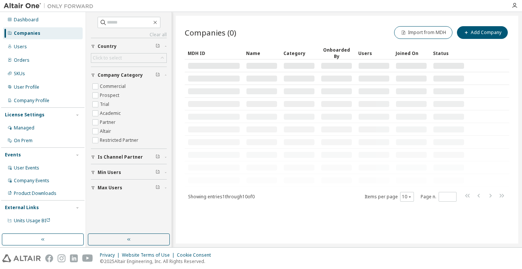 The height and width of the screenshot is (269, 522). I want to click on div: Name, so click(262, 53).